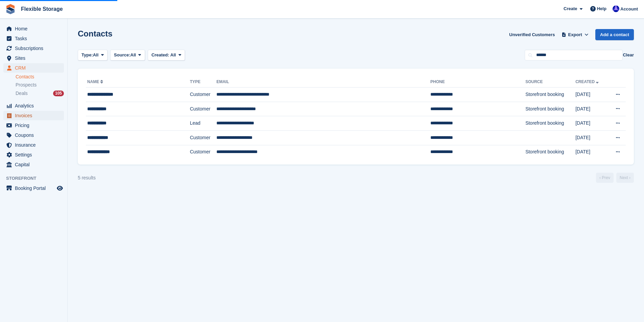 Image resolution: width=644 pixels, height=322 pixels. What do you see at coordinates (35, 116) in the screenshot?
I see `span: Invoices` at bounding box center [35, 116].